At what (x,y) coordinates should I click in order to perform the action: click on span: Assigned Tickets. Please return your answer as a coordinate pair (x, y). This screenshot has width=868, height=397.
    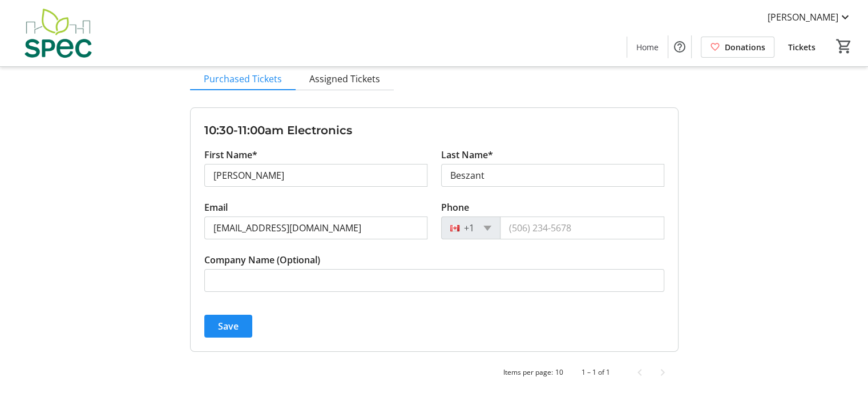
    Looking at the image, I should click on (345, 79).